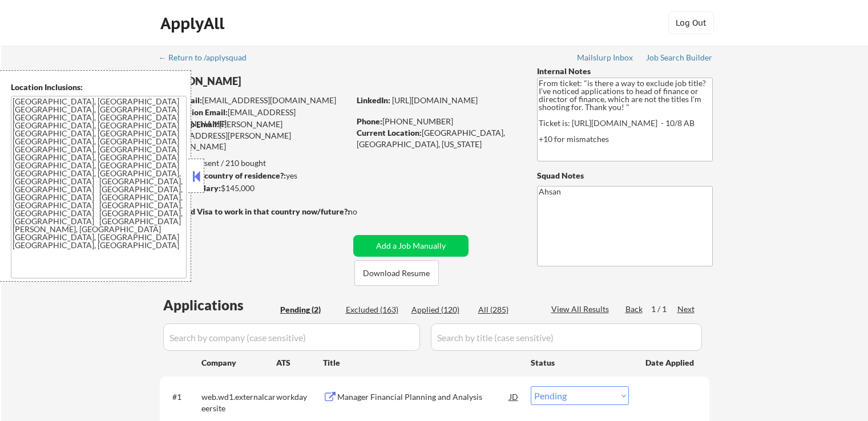 The height and width of the screenshot is (421, 868). Describe the element at coordinates (238, 402) in the screenshot. I see `div: web.wd1.externalcareersite` at that location.